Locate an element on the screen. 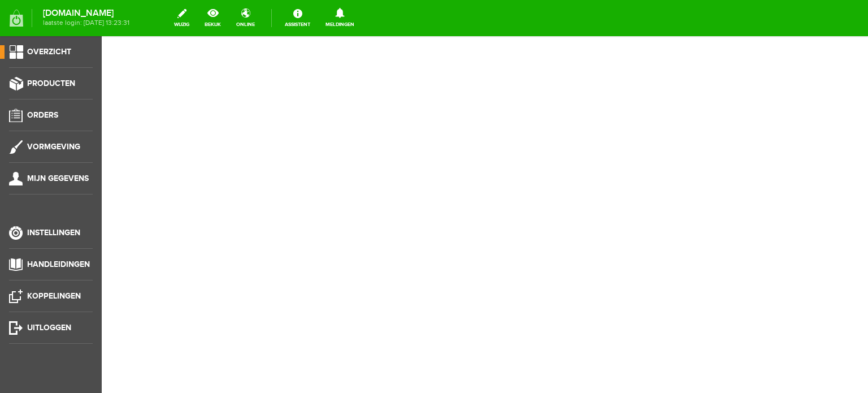 The height and width of the screenshot is (393, 868). span: Mijn gegevens is located at coordinates (58, 178).